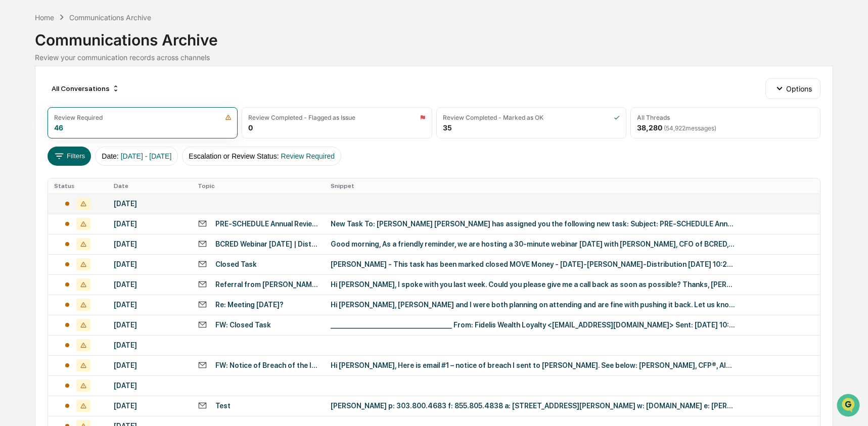 This screenshot has width=868, height=426. What do you see at coordinates (447, 127) in the screenshot?
I see `div: 35` at bounding box center [447, 127].